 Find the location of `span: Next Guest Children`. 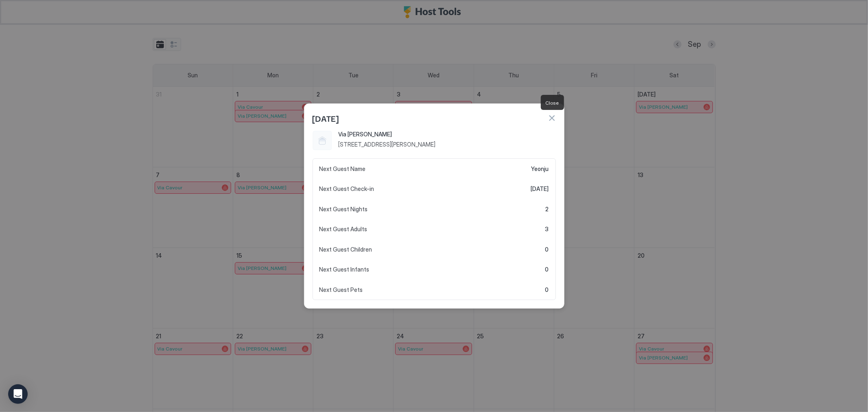

span: Next Guest Children is located at coordinates (346, 250).